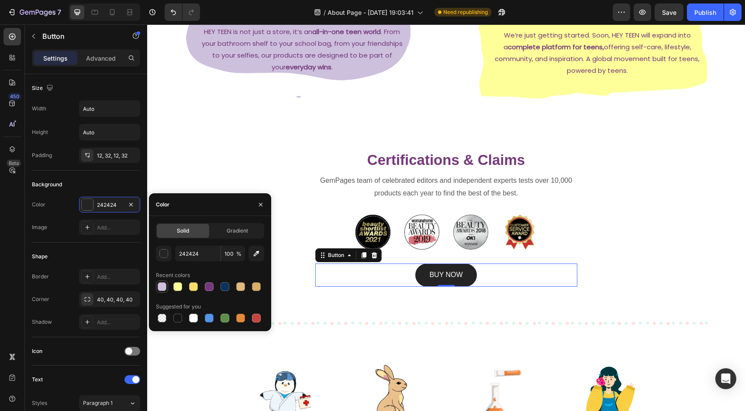 The image size is (745, 411). Describe the element at coordinates (43, 88) in the screenshot. I see `div: Size` at that location.